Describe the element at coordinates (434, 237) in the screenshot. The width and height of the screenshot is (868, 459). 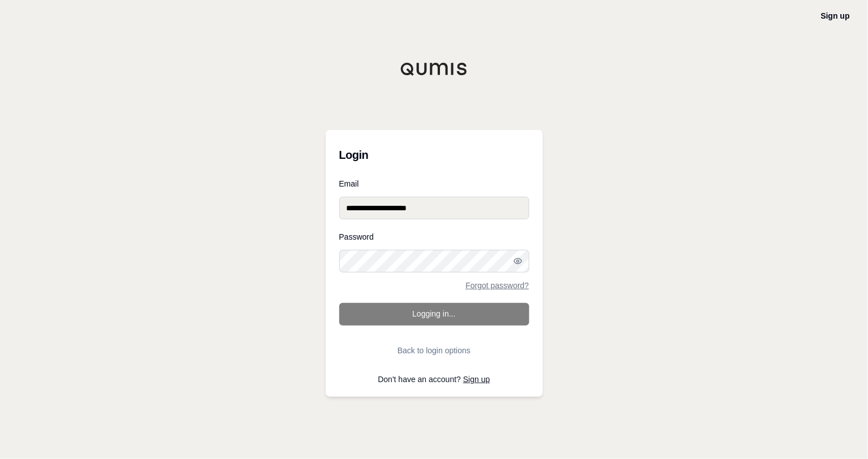
I see `label: Password` at that location.